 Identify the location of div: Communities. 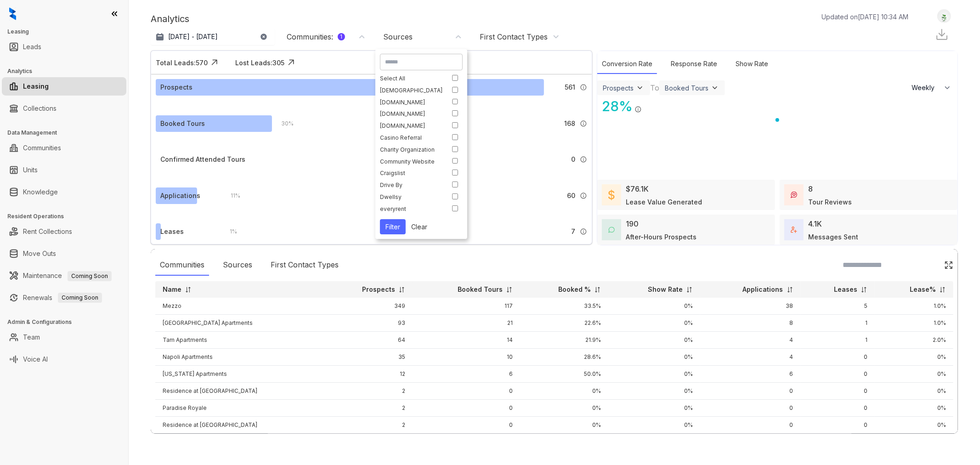
(182, 266).